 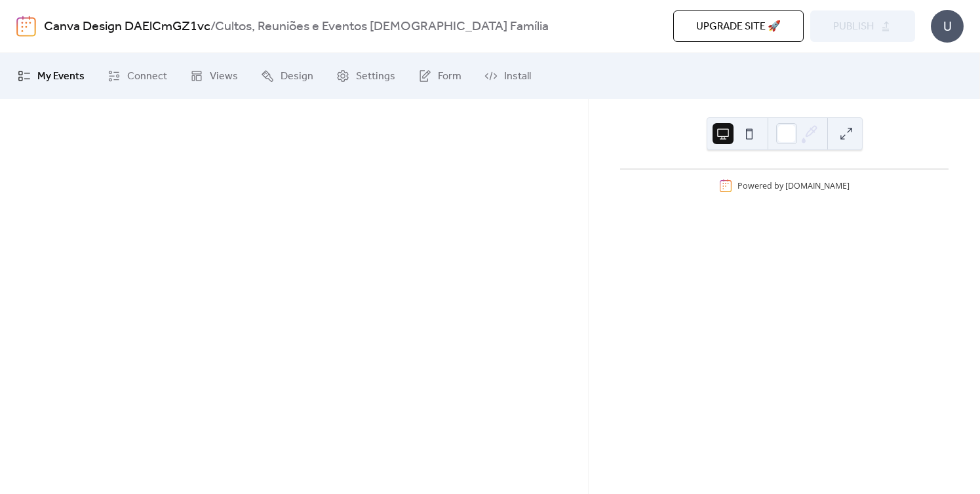 What do you see at coordinates (366, 76) in the screenshot?
I see `a: Settings` at bounding box center [366, 76].